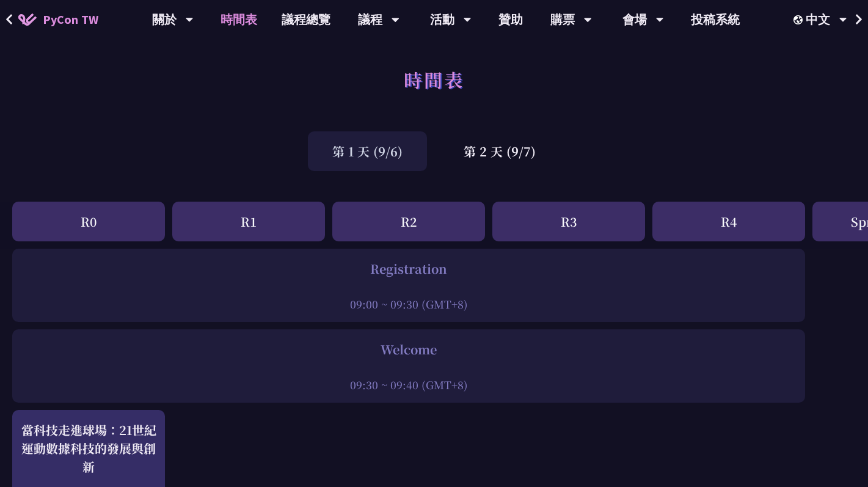 This screenshot has height=487, width=868. I want to click on div: 第 1 天 (9/6), so click(367, 151).